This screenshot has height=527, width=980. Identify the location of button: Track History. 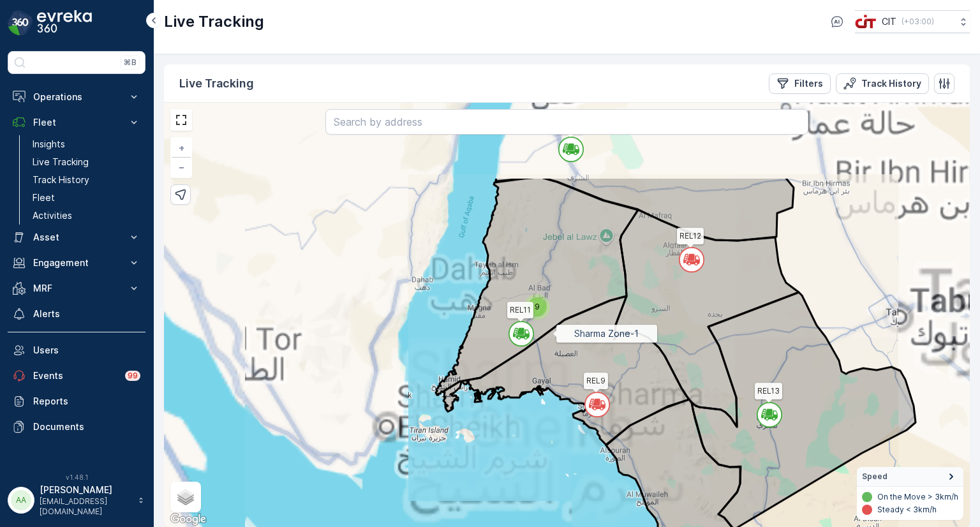
(882, 84).